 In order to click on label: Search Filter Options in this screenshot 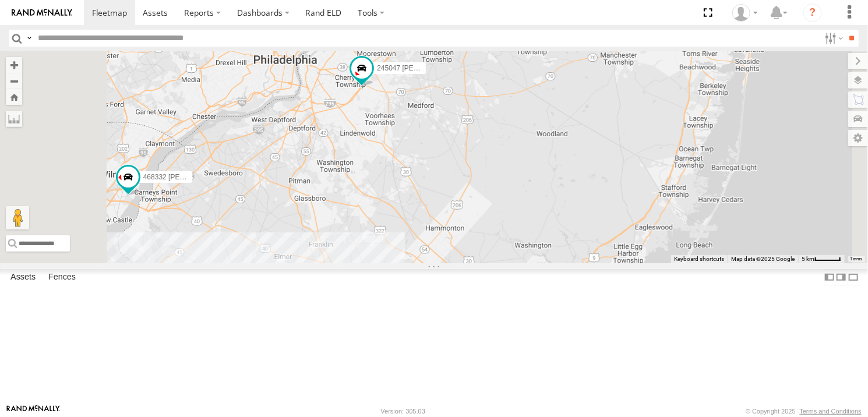, I will do `click(832, 38)`.